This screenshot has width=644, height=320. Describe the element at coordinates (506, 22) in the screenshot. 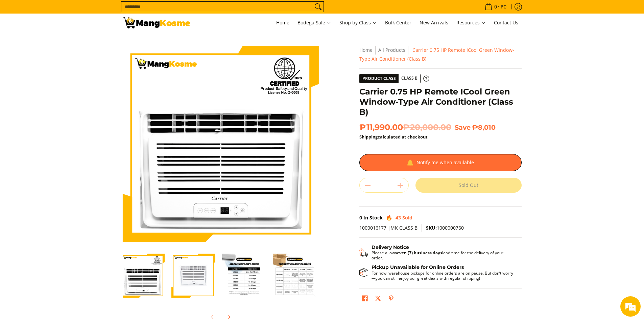

I see `a: Contact Us` at that location.